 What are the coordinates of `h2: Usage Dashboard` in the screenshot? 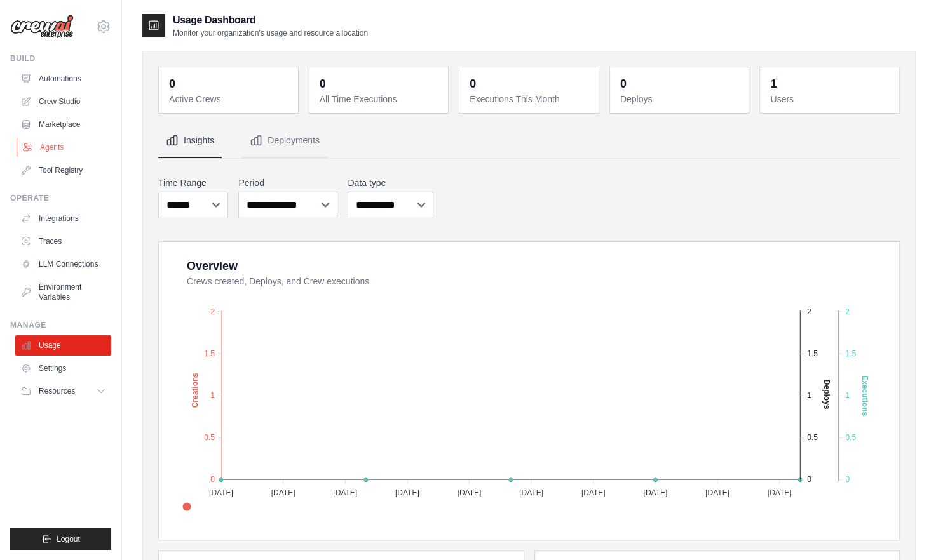 It's located at (270, 20).